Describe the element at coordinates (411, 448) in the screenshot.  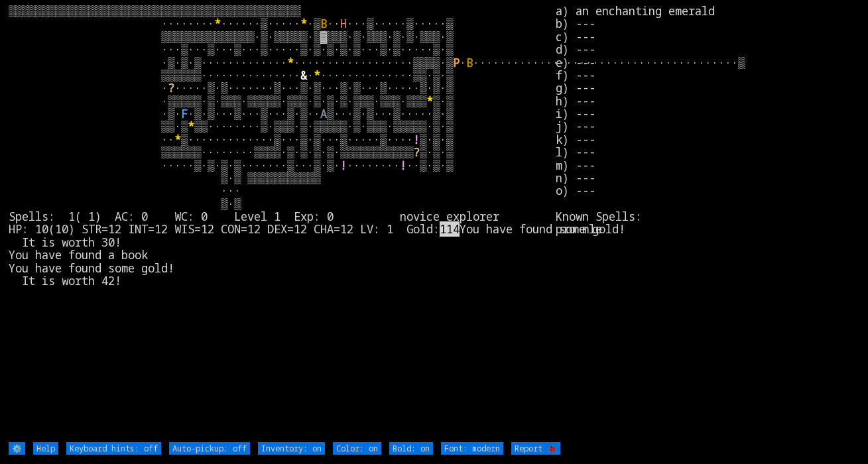
I see `input: Bold: on` at that location.